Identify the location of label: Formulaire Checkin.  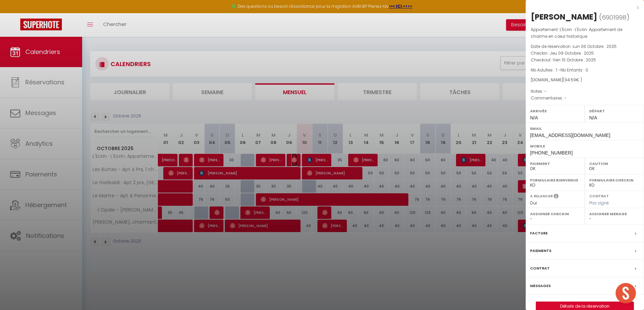
(614, 180).